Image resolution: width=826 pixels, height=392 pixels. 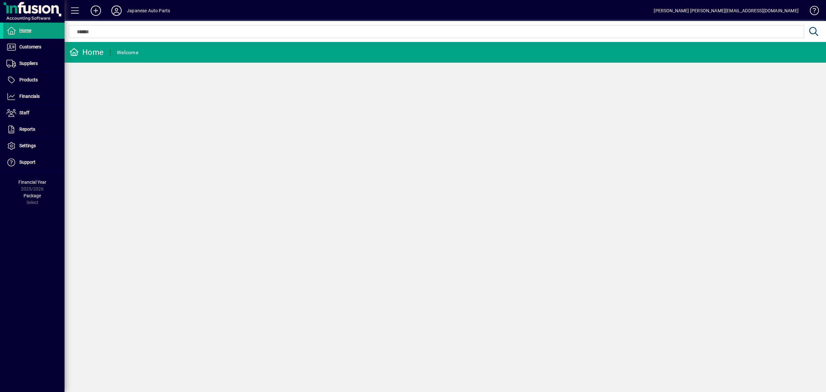 I want to click on span: Customers, so click(x=30, y=47).